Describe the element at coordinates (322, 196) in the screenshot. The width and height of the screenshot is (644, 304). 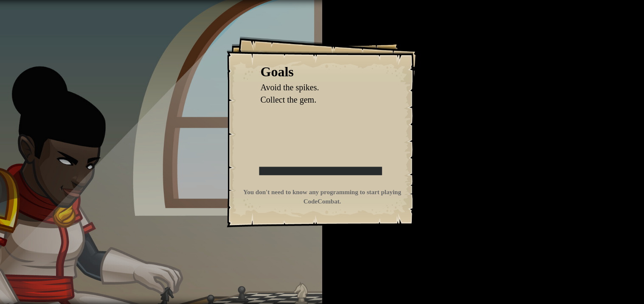
I see `p: You don't need to know any programming to start playing CodeCombat.` at that location.